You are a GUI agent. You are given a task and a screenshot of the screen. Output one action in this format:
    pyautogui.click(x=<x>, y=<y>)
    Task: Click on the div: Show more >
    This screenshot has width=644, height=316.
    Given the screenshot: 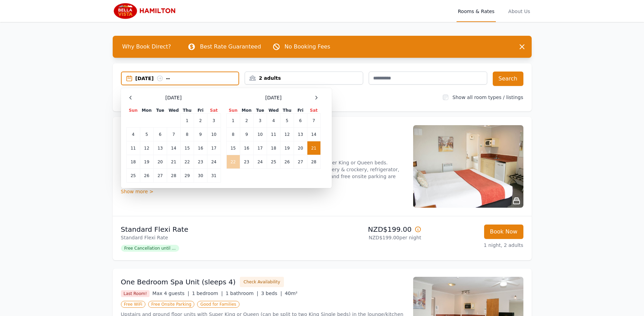 What is the action you would take?
    pyautogui.click(x=263, y=192)
    